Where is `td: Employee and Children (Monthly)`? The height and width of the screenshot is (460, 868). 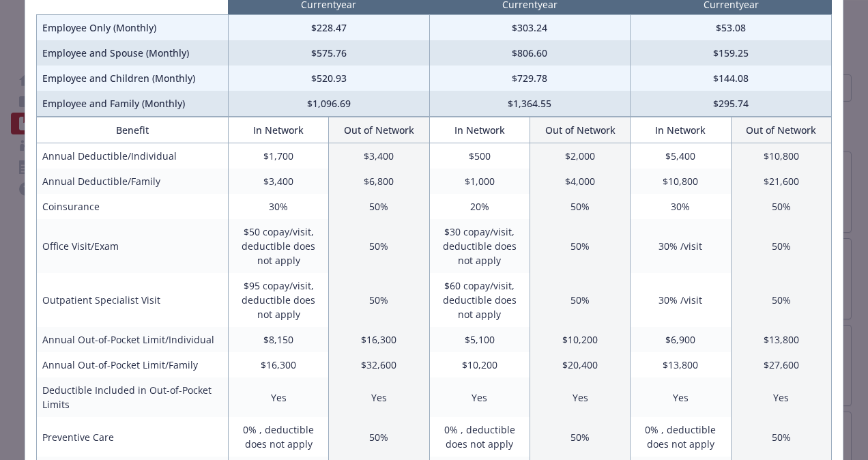
td: Employee and Children (Monthly) is located at coordinates (133, 78).